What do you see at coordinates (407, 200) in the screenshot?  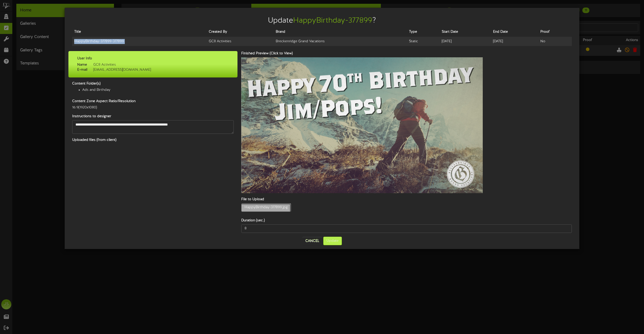 I see `label: File to Upload` at bounding box center [407, 200].